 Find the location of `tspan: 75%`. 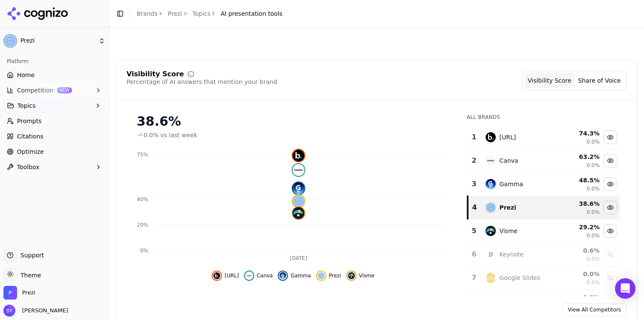

tspan: 75% is located at coordinates (142, 155).